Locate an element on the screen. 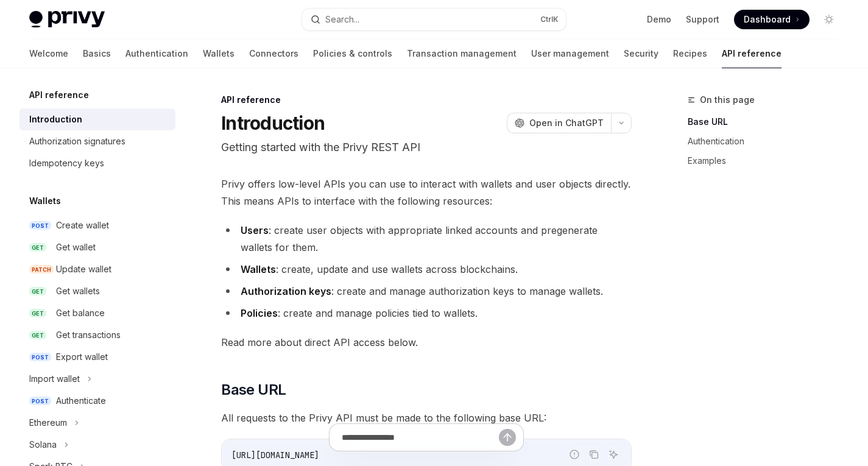  a: Wallets is located at coordinates (219, 53).